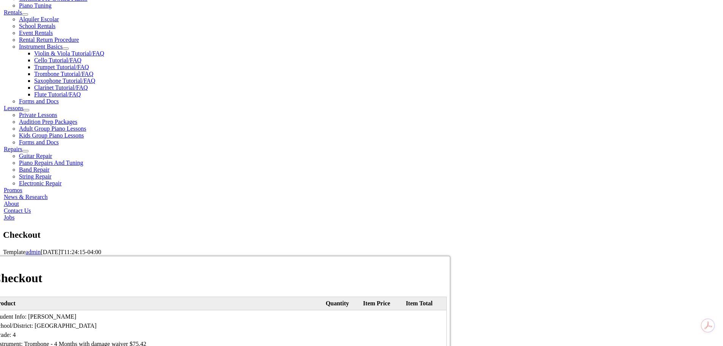 This screenshot has height=346, width=723. What do you see at coordinates (13, 190) in the screenshot?
I see `span: Promos` at bounding box center [13, 190].